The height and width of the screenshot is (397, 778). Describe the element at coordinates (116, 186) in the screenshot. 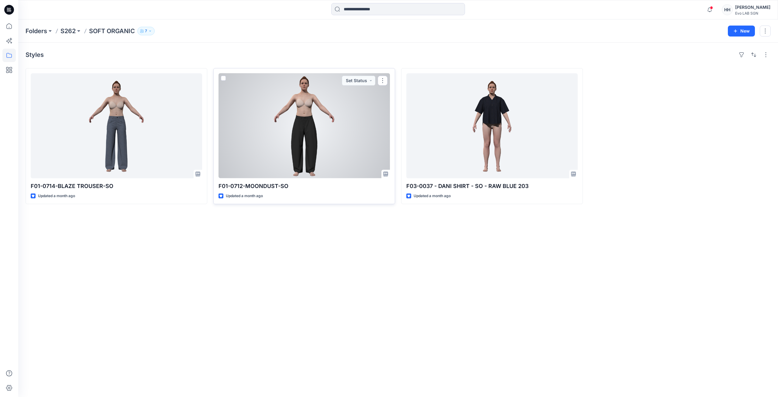

I see `p: F01-0714-BLAZE TROUSER-SO` at that location.